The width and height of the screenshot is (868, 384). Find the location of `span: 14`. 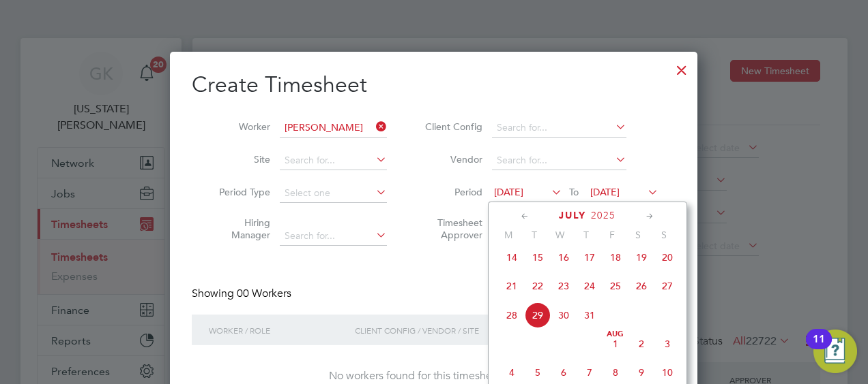

span: 14 is located at coordinates (512, 258).